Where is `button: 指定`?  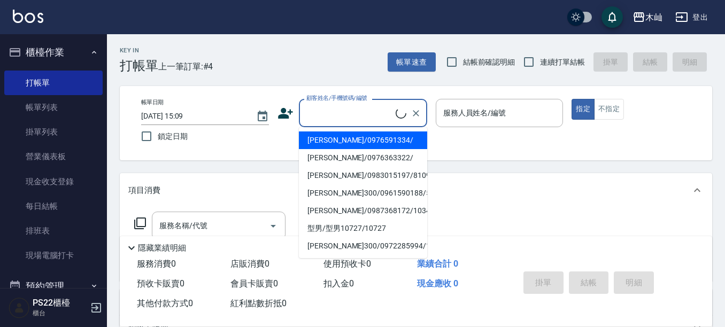 button: 指定 is located at coordinates (582, 109).